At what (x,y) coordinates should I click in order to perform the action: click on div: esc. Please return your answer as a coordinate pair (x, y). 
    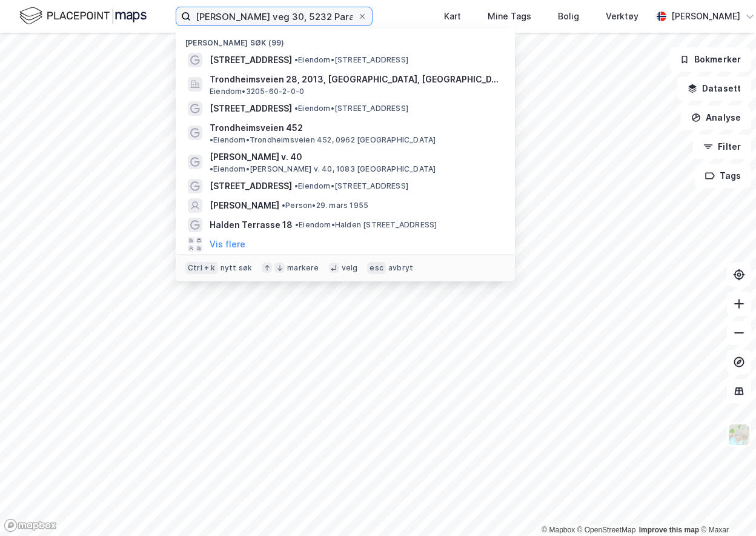
    Looking at the image, I should click on (376, 268).